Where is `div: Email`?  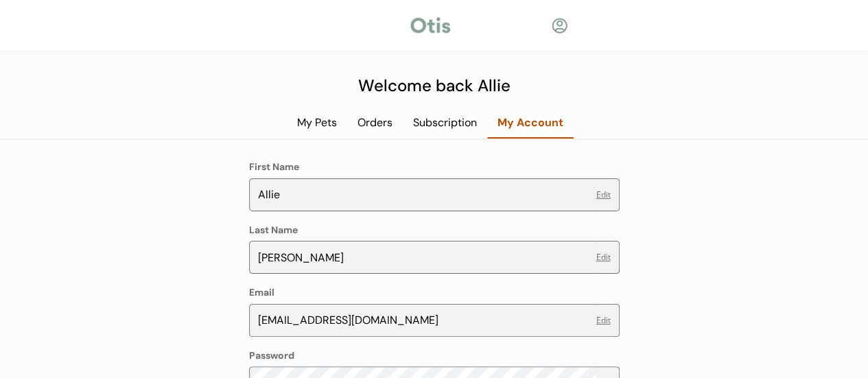
div: Email is located at coordinates (261, 293).